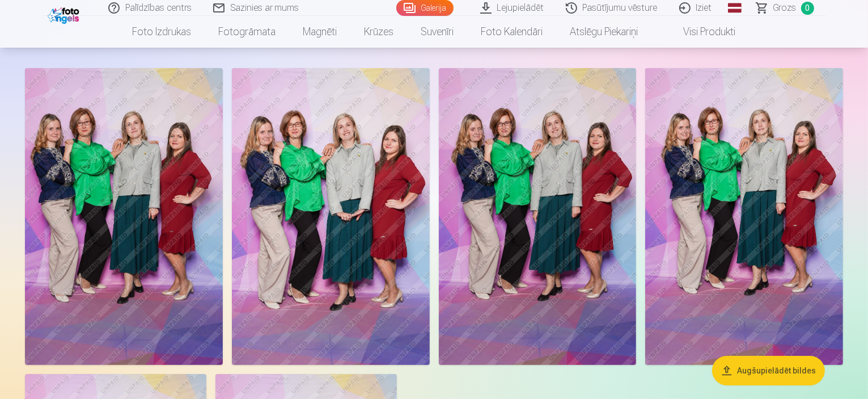 Image resolution: width=868 pixels, height=399 pixels. What do you see at coordinates (701, 32) in the screenshot?
I see `a: Visi produkti` at bounding box center [701, 32].